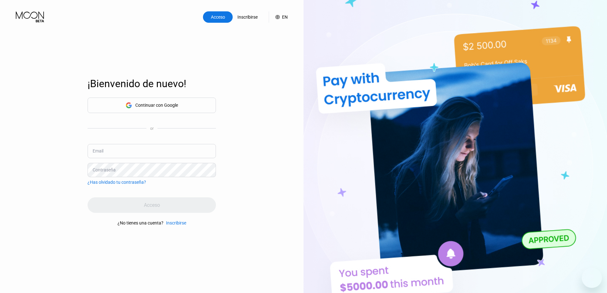 The image size is (607, 293). What do you see at coordinates (98, 151) in the screenshot?
I see `div: Email` at bounding box center [98, 151].